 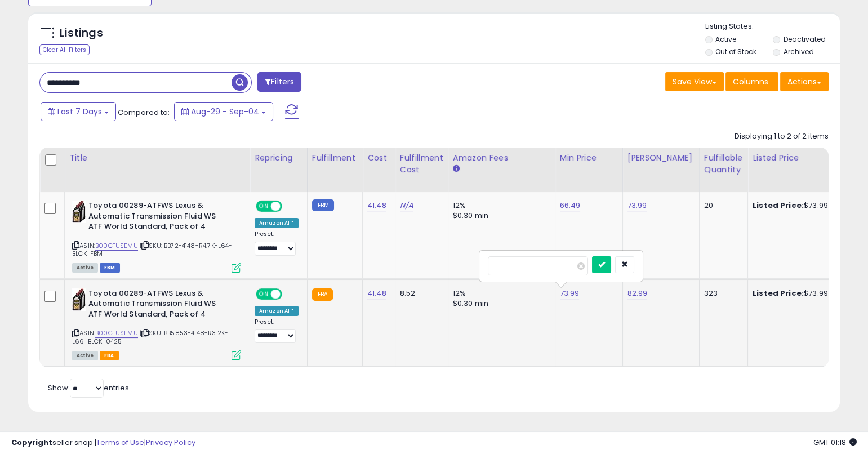 What do you see at coordinates (144, 112) in the screenshot?
I see `span: Compared to:` at bounding box center [144, 112].